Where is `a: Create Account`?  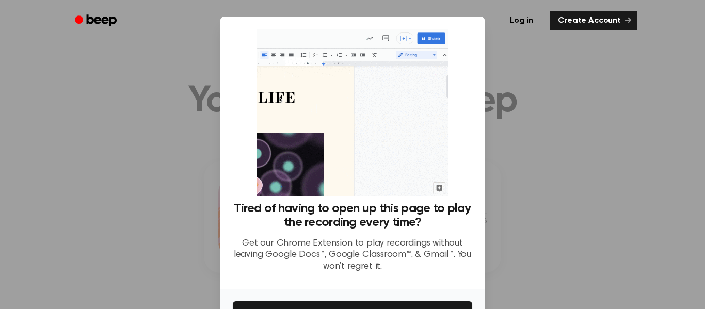 a: Create Account is located at coordinates (593, 21).